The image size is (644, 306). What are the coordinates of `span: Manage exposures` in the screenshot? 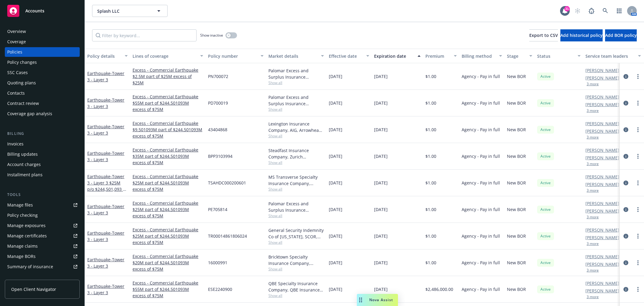 It's located at (42, 225).